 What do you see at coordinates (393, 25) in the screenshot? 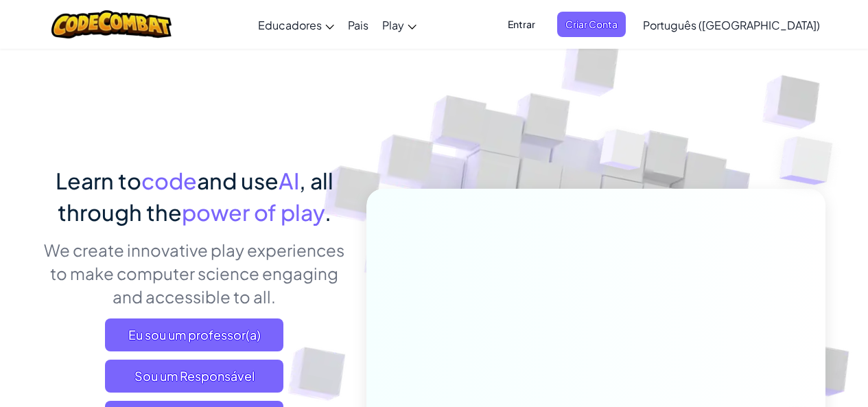
I see `span: Play` at bounding box center [393, 25].